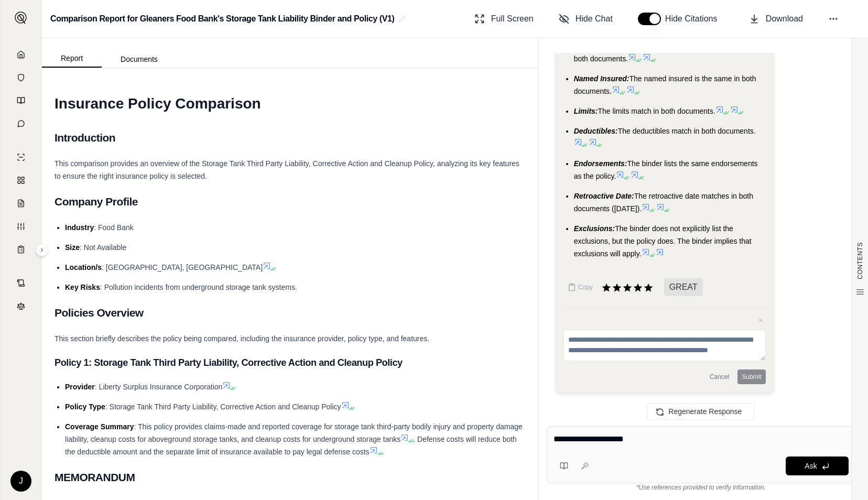 The width and height of the screenshot is (868, 500). I want to click on span: The binder does not explicitly list the exclusions, but the policy does. The binder implies that ..., so click(662, 241).